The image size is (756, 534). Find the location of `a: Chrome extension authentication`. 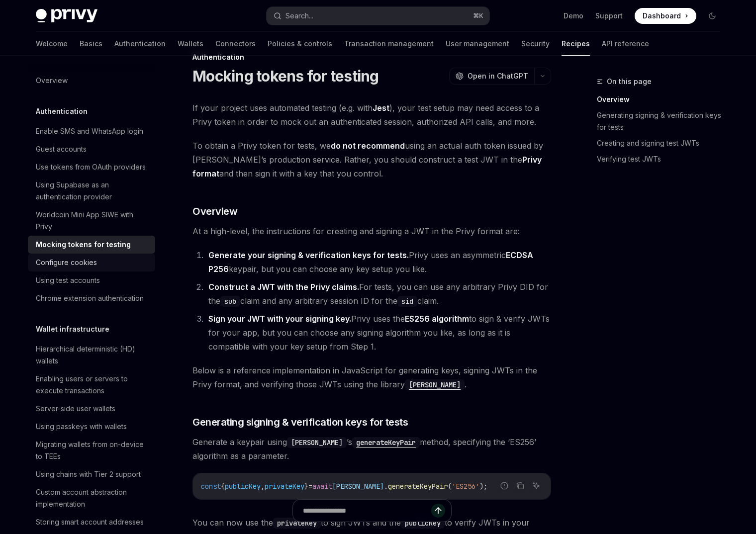

a: Chrome extension authentication is located at coordinates (91, 298).